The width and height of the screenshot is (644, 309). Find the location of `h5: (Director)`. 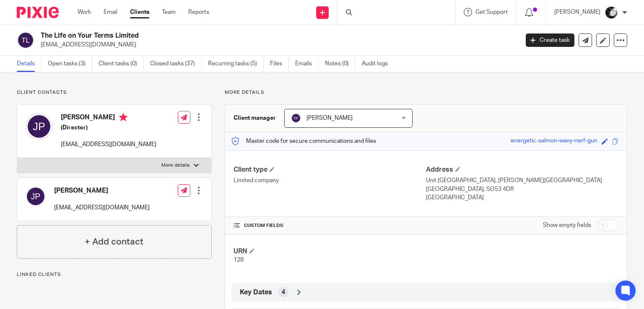

h5: (Director) is located at coordinates (109, 128).